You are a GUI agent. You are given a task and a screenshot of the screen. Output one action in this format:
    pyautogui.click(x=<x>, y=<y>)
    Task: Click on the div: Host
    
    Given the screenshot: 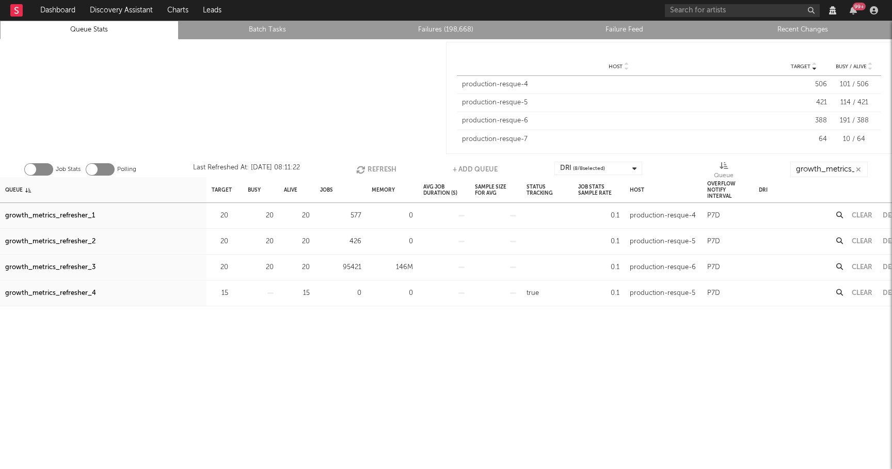 What is the action you would take?
    pyautogui.click(x=637, y=189)
    